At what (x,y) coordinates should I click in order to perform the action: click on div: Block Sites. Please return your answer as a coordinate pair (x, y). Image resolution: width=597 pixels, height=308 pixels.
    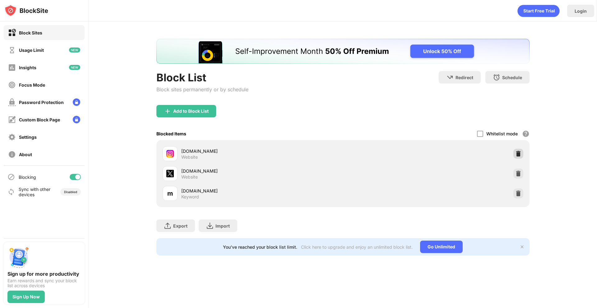
    Looking at the image, I should click on (30, 33).